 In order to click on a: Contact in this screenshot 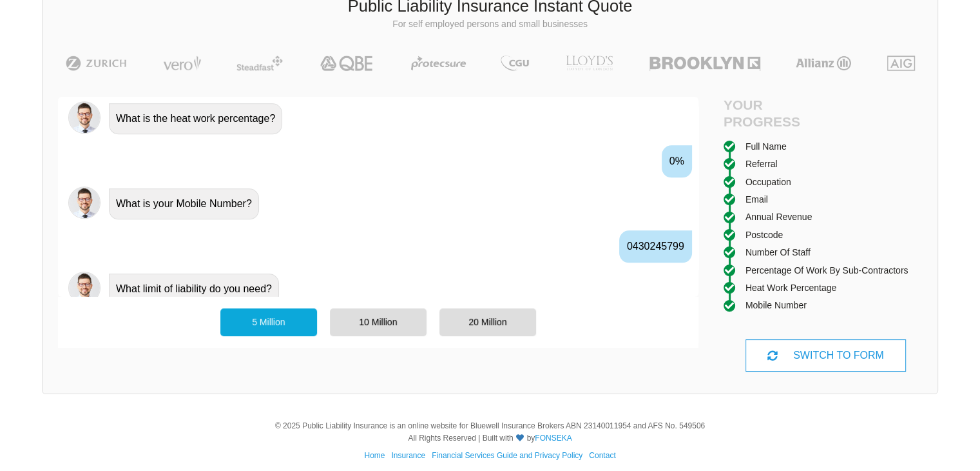, I will do `click(602, 455)`.